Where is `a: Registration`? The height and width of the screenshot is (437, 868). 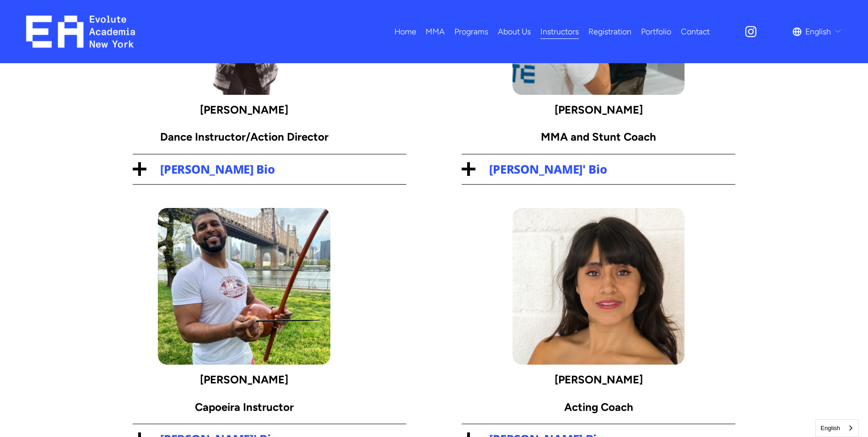 a: Registration is located at coordinates (610, 32).